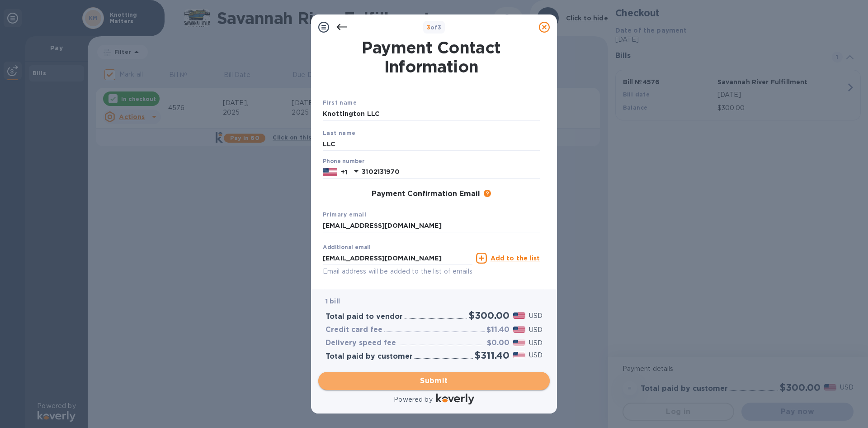  Describe the element at coordinates (333, 301) in the screenshot. I see `b: 1 bill` at that location.